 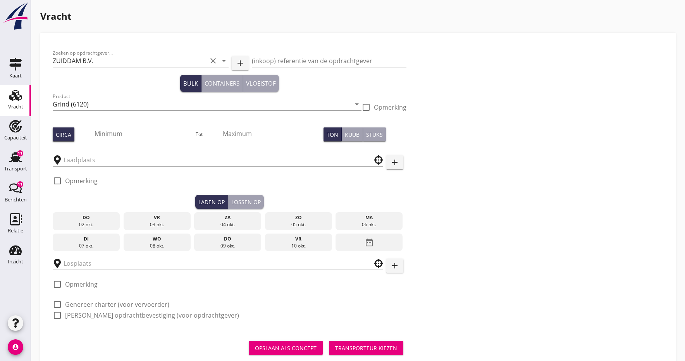 I want to click on button: Vloeistof, so click(x=261, y=83).